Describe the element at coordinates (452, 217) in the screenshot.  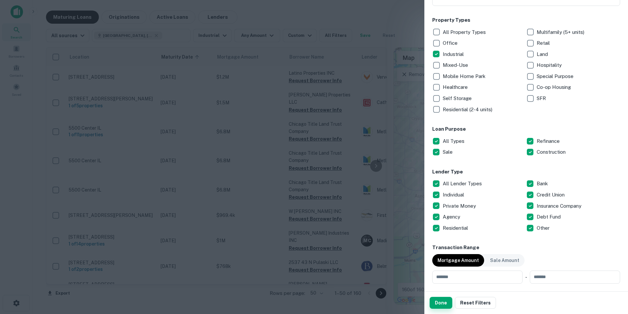
I see `p: Agency` at that location.